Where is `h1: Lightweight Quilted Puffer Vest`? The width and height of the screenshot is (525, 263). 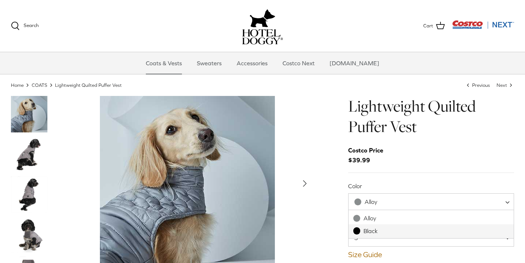
h1: Lightweight Quilted Puffer Vest is located at coordinates (431, 116).